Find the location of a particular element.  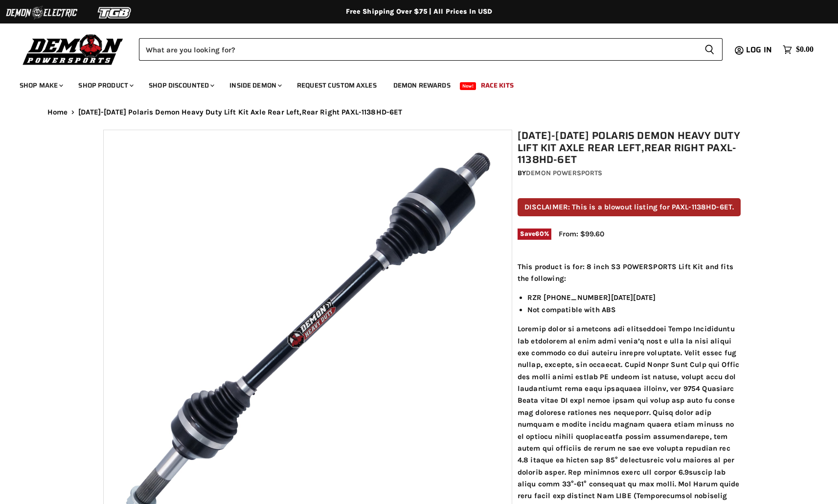

input: Search is located at coordinates (418, 50).